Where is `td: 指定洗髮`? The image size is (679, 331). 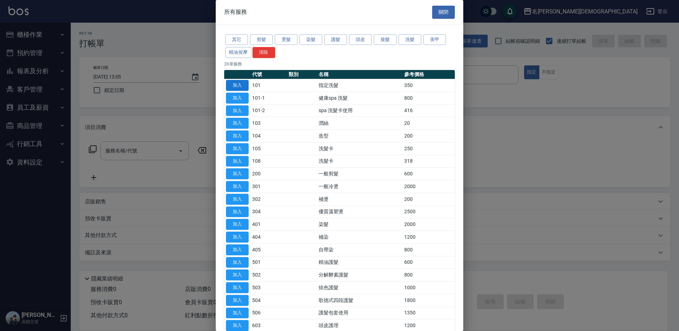 td: 指定洗髮 is located at coordinates (360, 86).